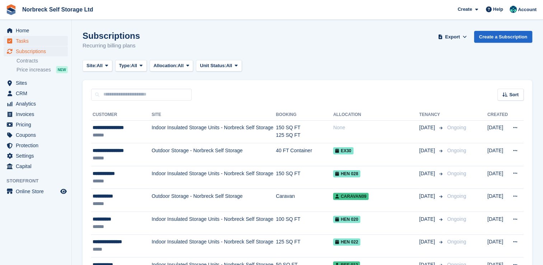  I want to click on span: Capital, so click(37, 166).